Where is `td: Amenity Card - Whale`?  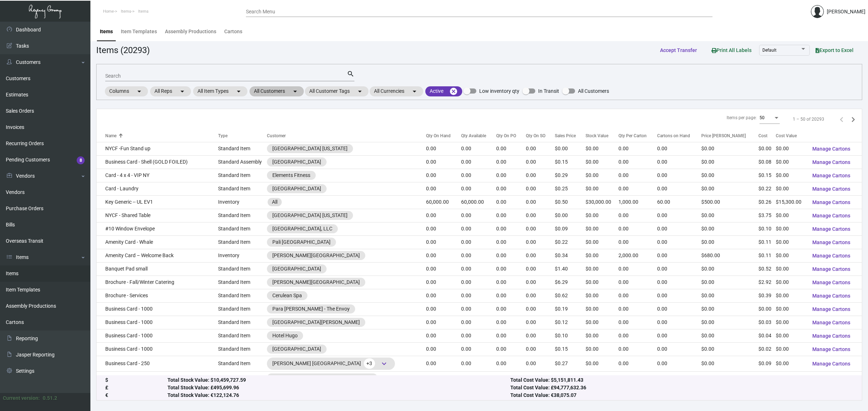
td: Amenity Card - Whale is located at coordinates (158, 242).